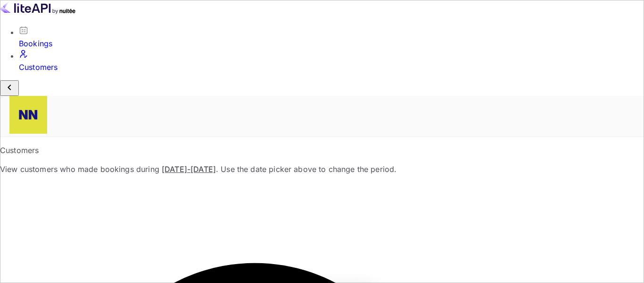  Describe the element at coordinates (332, 37) in the screenshot. I see `a: Bookings` at that location.